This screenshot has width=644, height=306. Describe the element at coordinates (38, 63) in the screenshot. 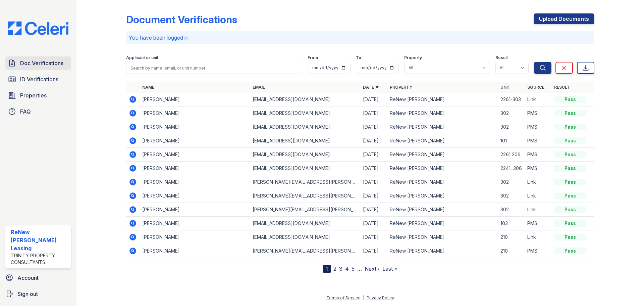

I see `a: Doc Verifications` at that location.